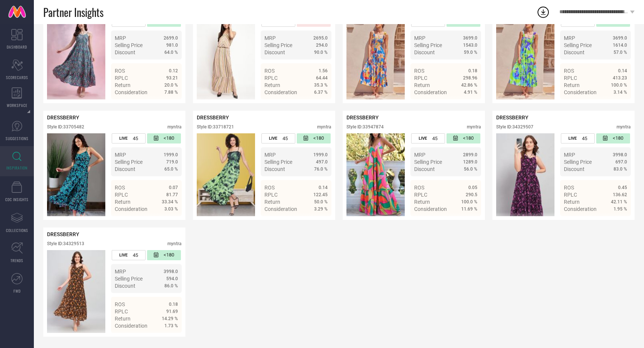  I want to click on span: 413.23, so click(620, 78).